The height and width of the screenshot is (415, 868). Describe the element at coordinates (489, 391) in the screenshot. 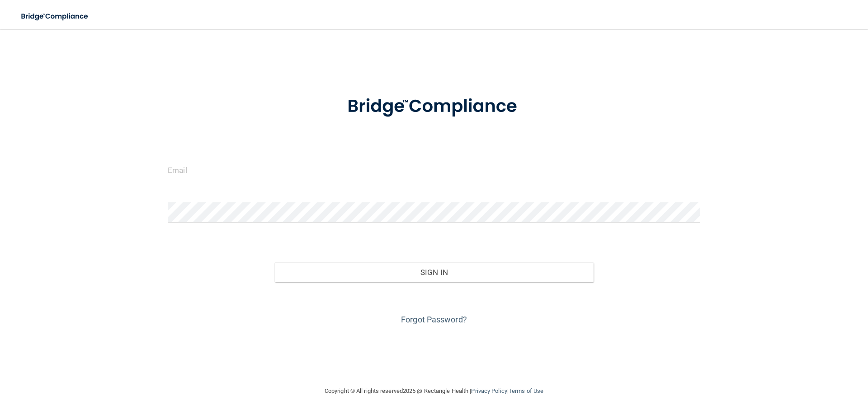

I see `a: Privacy Policy` at that location.